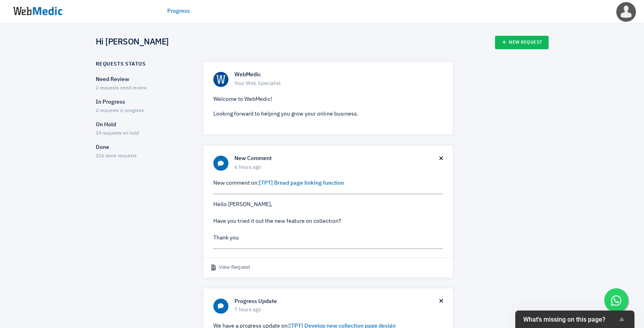 The height and width of the screenshot is (328, 644). What do you see at coordinates (337, 159) in the screenshot?
I see `h6: New Comment` at bounding box center [337, 159].